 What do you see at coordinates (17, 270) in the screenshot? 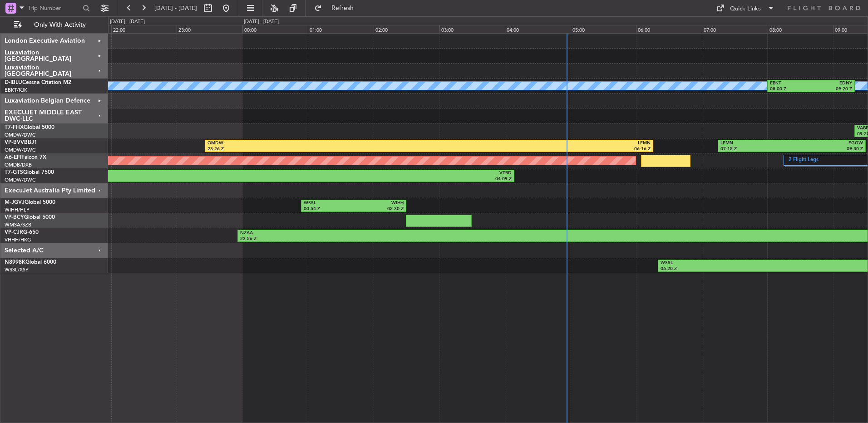
I see `a: WSSL/XSP` at bounding box center [17, 270].